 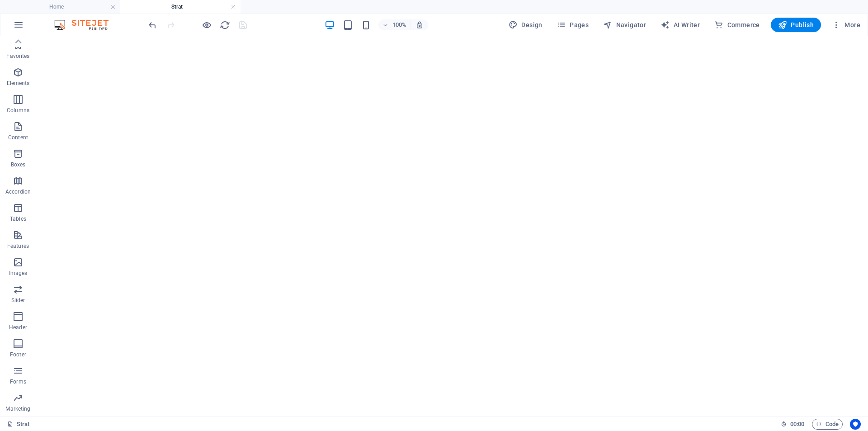 I want to click on p: Content, so click(x=18, y=138).